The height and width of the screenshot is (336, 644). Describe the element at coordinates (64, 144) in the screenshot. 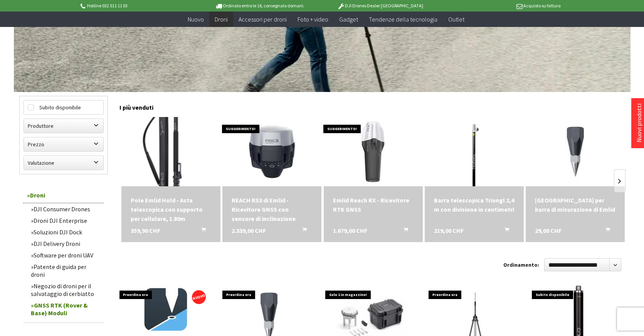

I see `label: Prezzo` at that location.